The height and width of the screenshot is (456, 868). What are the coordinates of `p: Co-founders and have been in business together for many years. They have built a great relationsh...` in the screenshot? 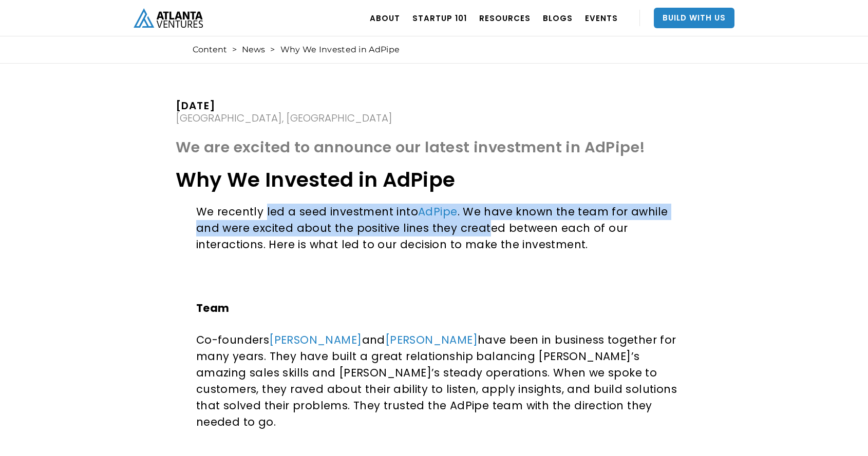 It's located at (442, 381).